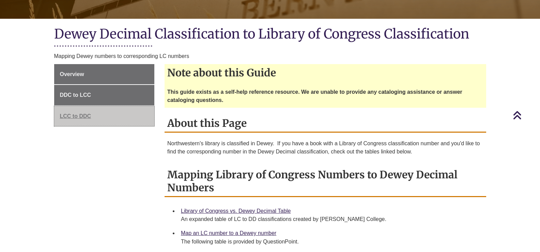 The height and width of the screenshot is (252, 540). I want to click on span: Overview, so click(72, 74).